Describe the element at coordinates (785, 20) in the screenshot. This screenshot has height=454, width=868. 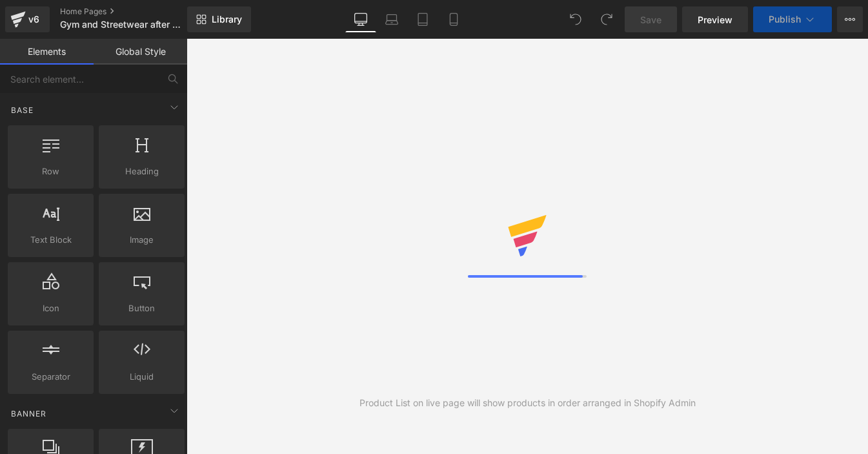
I see `span: Publish` at that location.